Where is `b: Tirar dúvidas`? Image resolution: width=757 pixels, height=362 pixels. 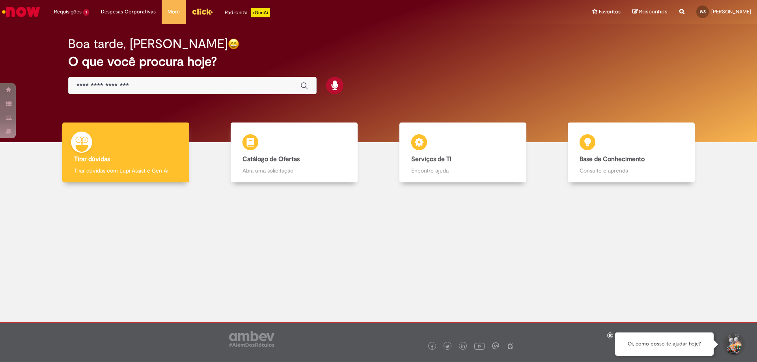 b: Tirar dúvidas is located at coordinates (92, 159).